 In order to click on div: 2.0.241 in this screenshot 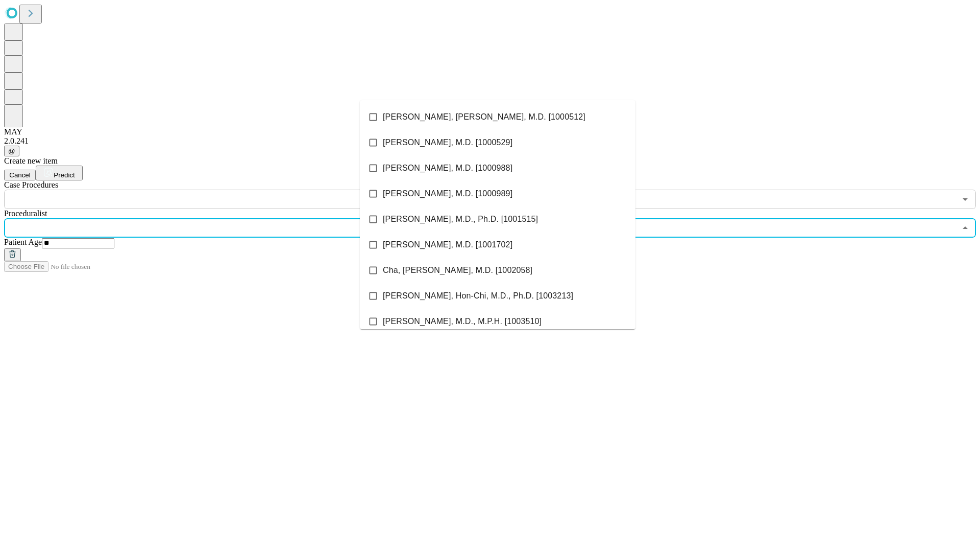, I will do `click(490, 141)`.